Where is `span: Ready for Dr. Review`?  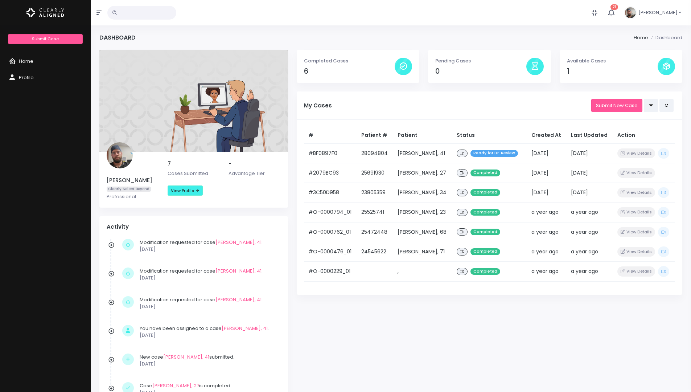
span: Ready for Dr. Review is located at coordinates (494, 153).